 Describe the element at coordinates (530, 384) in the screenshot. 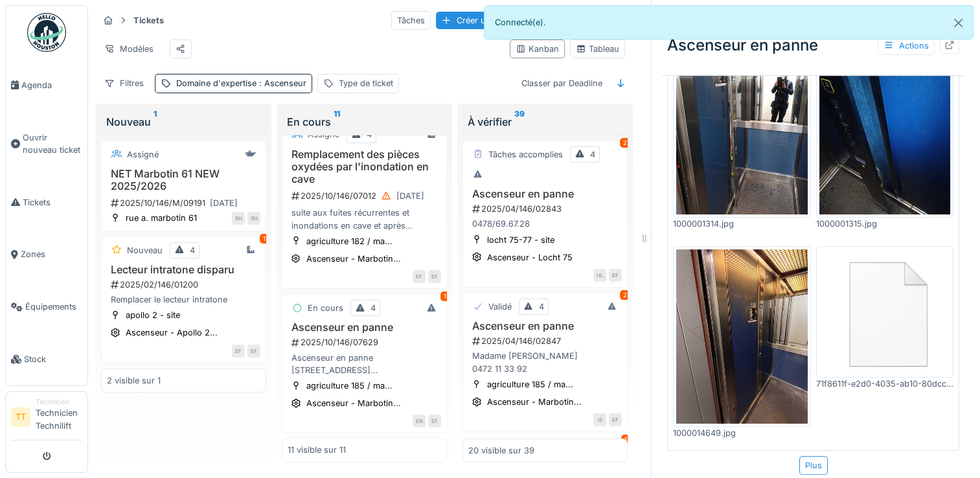

I see `div: agriculture 185 / ma...` at that location.